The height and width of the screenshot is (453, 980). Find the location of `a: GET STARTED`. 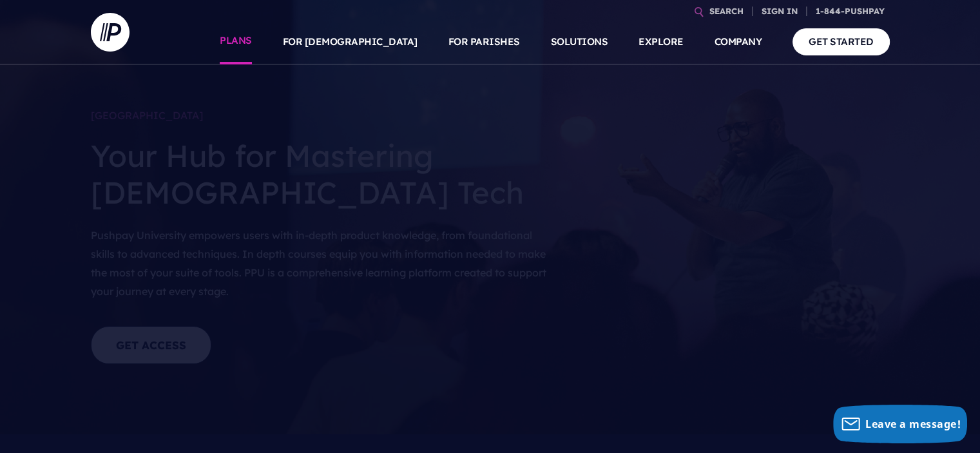

a: GET STARTED is located at coordinates (841, 41).